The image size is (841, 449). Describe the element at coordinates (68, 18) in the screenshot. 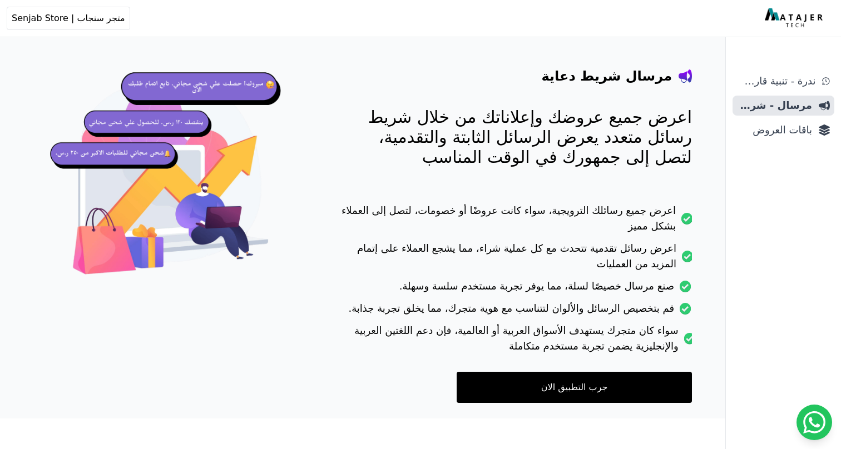

I see `button: متجر سنجاب | Senjab Store` at that location.